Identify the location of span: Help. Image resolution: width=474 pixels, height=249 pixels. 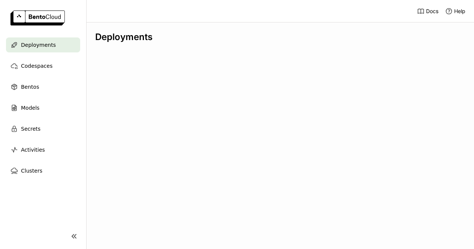
(460, 11).